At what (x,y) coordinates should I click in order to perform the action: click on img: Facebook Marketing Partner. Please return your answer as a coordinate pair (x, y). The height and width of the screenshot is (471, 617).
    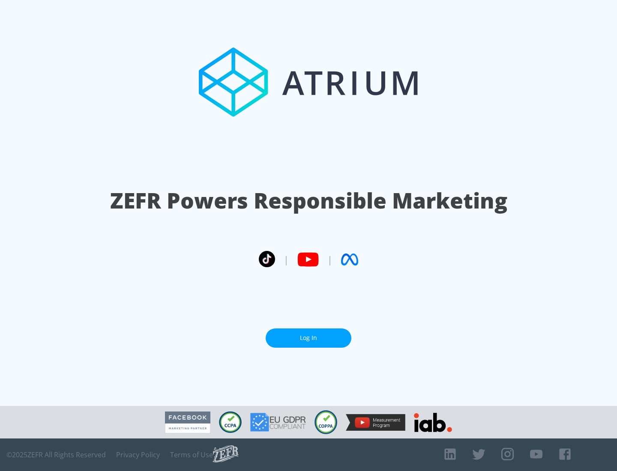
    Looking at the image, I should click on (188, 422).